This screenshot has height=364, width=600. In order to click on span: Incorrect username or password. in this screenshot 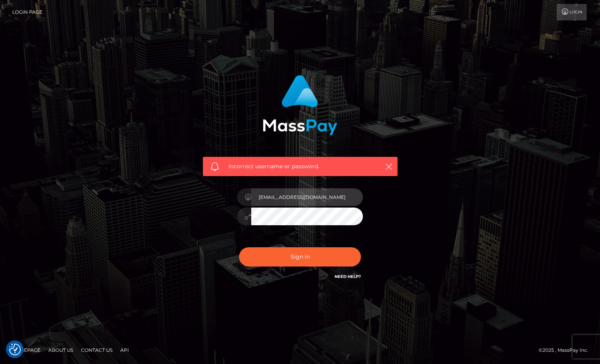, I will do `click(300, 166)`.